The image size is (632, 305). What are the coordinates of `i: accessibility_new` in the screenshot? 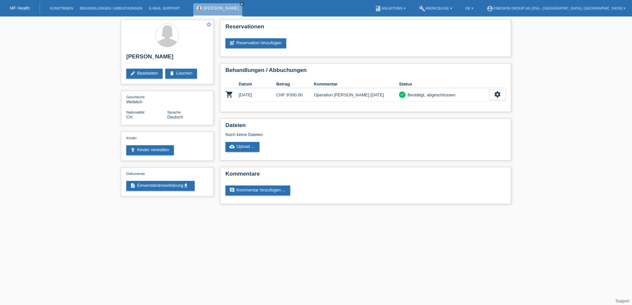 It's located at (133, 150).